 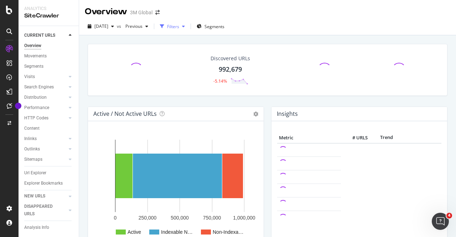 What do you see at coordinates (30, 77) in the screenshot?
I see `div: Visits` at bounding box center [30, 77].